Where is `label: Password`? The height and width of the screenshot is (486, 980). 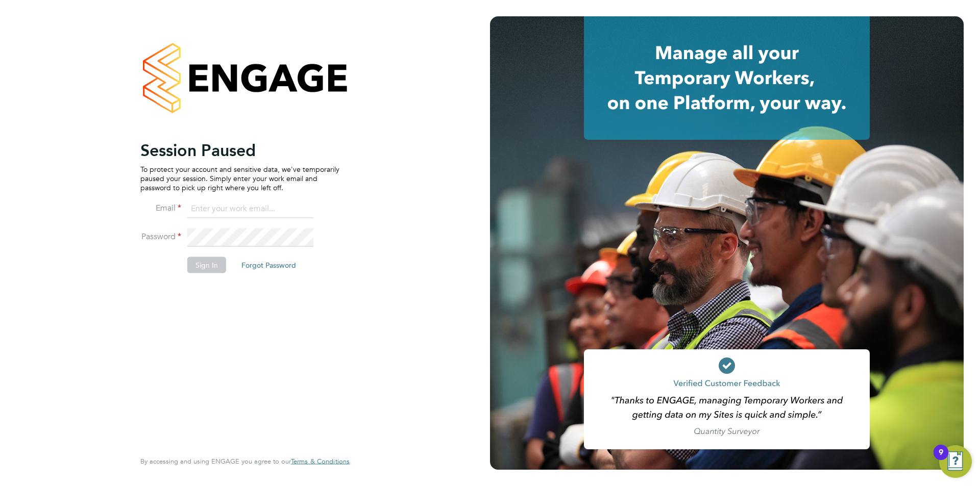
label: Password is located at coordinates (161, 236).